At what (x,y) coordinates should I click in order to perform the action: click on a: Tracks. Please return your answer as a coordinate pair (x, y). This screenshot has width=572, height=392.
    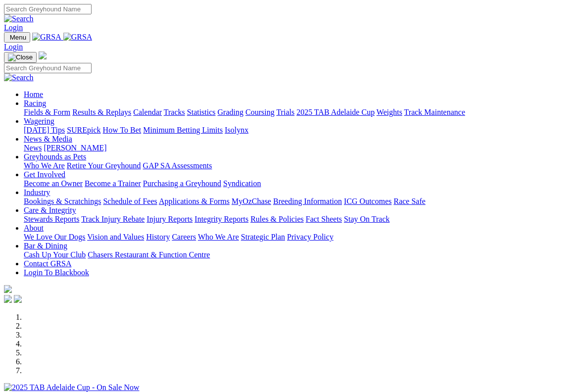
    Looking at the image, I should click on (174, 112).